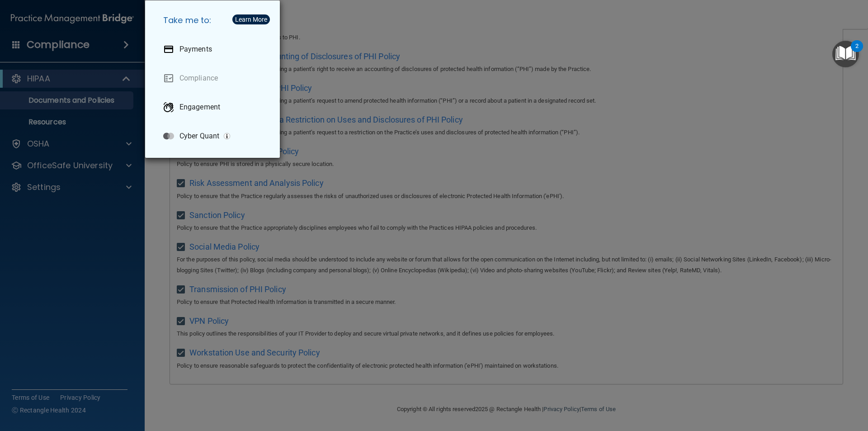  Describe the element at coordinates (214, 78) in the screenshot. I see `a: Compliance` at that location.